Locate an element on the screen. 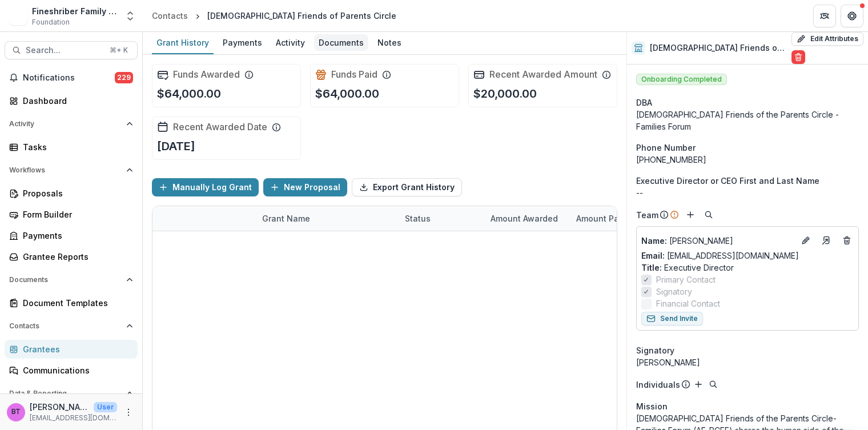 The image size is (868, 430). div: Activity is located at coordinates (290, 42).